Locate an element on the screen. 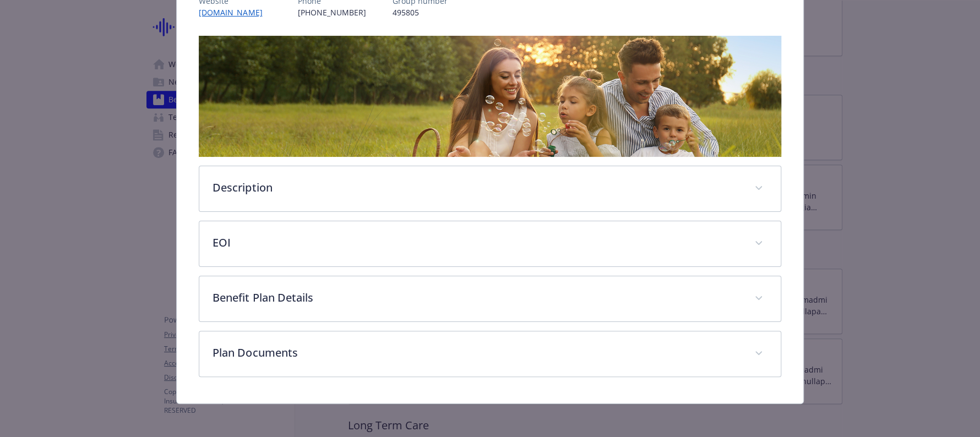  div: EOI is located at coordinates (490, 243).